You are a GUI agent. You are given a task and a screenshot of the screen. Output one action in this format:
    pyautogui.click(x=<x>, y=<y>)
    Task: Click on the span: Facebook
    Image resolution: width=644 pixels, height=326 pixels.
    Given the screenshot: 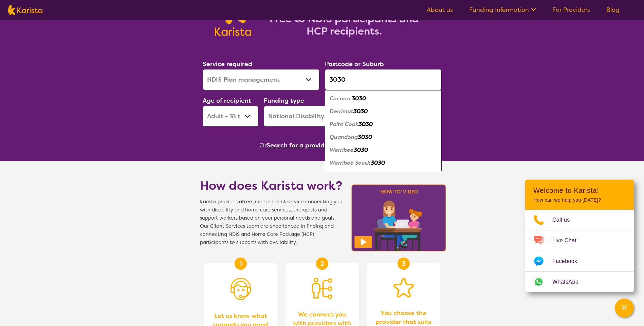 What is the action you would take?
    pyautogui.click(x=569, y=261)
    